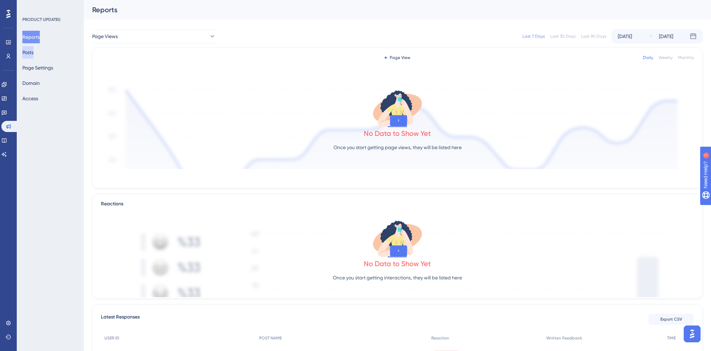  Describe the element at coordinates (105, 36) in the screenshot. I see `span: Page Views` at that location.